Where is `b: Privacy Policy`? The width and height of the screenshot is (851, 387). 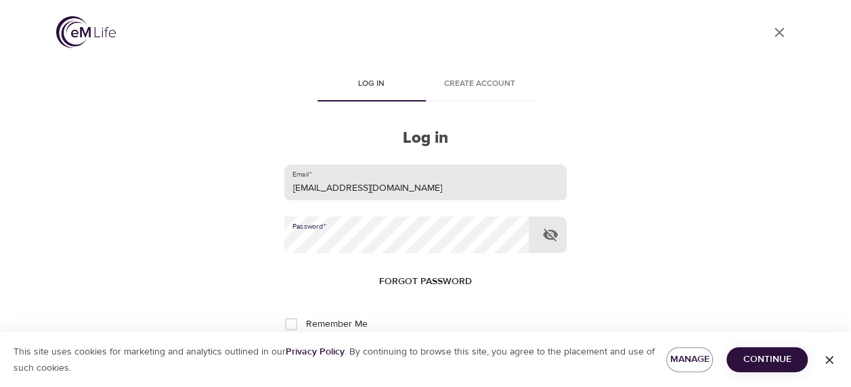 b: Privacy Policy is located at coordinates (315, 352).